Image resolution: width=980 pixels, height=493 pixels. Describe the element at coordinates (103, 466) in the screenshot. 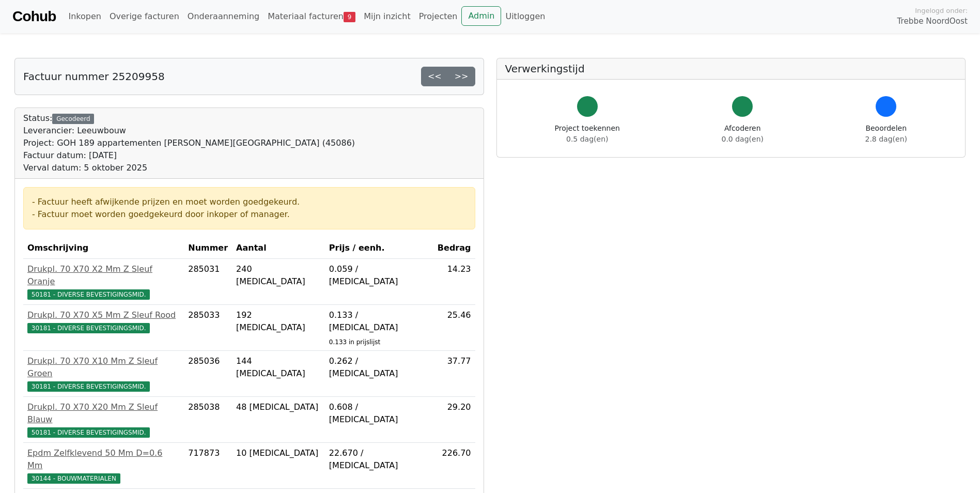

I see `a: Epdm Zelfklevend 50 Mm D=0.6 Mm30144 - BOUWMATERIALEN` at that location.